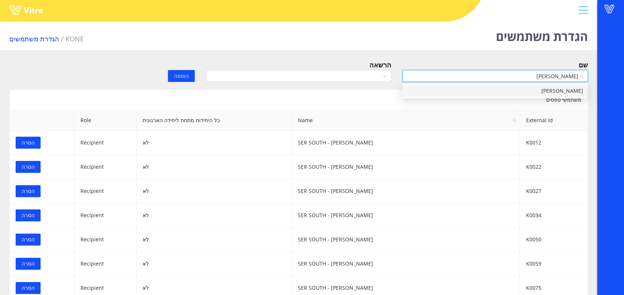  What do you see at coordinates (405, 120) in the screenshot?
I see `span: Name` at bounding box center [405, 120].